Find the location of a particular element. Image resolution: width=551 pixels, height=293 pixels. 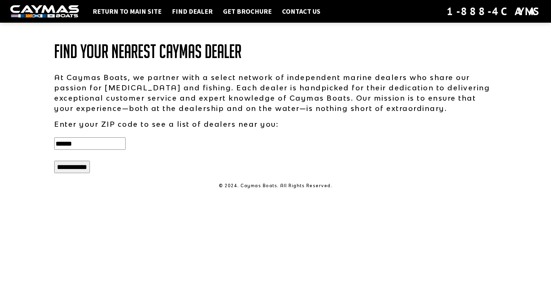

h1: Find Your Nearest Caymas Dealer is located at coordinates (275, 51).